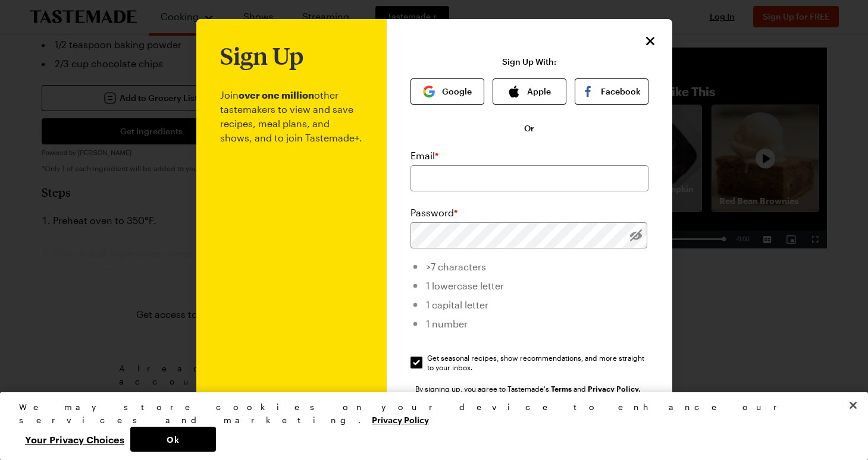 This screenshot has height=460, width=868. I want to click on div: Privacy, so click(429, 426).